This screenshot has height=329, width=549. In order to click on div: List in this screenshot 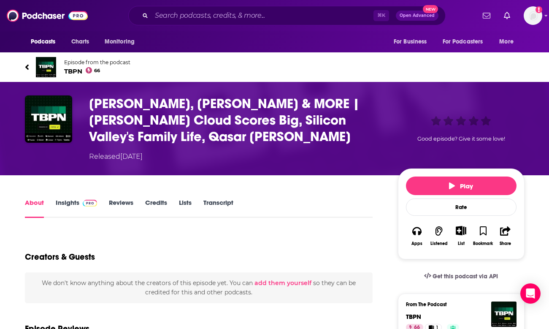, I will do `click(462, 243)`.